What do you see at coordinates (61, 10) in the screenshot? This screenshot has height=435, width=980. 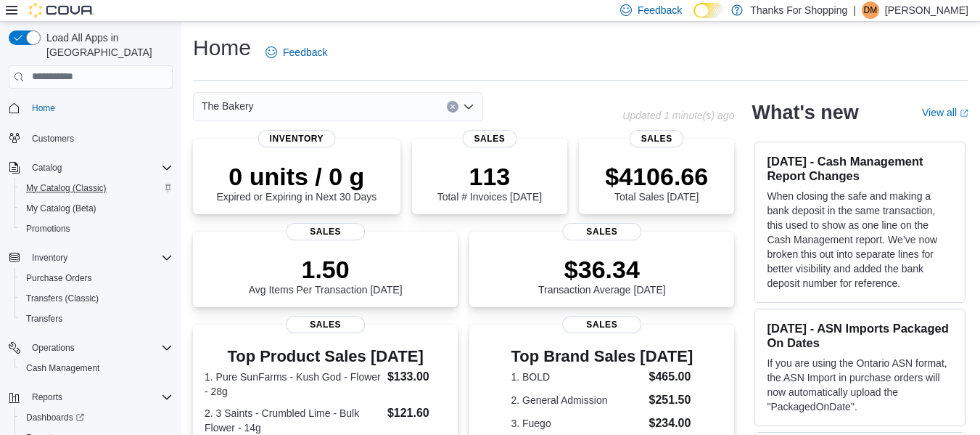 I see `img: Cova` at bounding box center [61, 10].